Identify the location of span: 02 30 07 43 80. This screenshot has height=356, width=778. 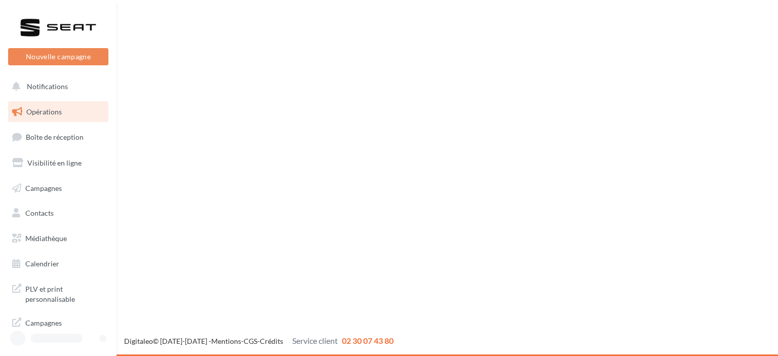
(368, 340).